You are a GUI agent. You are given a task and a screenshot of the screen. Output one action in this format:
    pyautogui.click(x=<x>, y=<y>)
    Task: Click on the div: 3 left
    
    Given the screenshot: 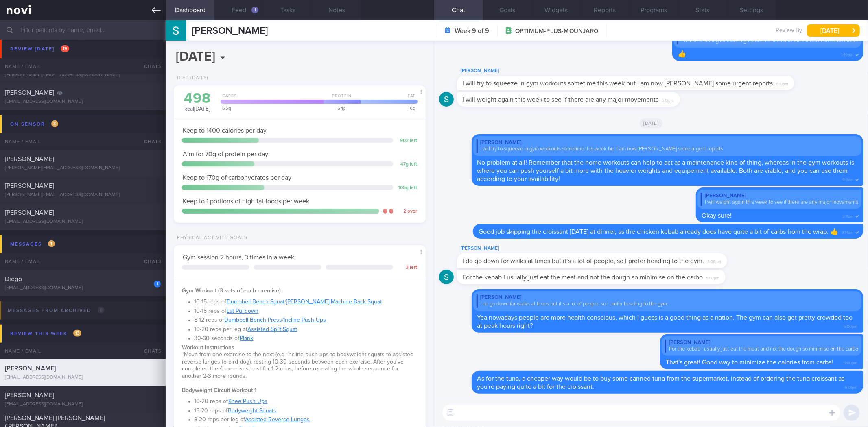 What is the action you would take?
    pyautogui.click(x=408, y=268)
    